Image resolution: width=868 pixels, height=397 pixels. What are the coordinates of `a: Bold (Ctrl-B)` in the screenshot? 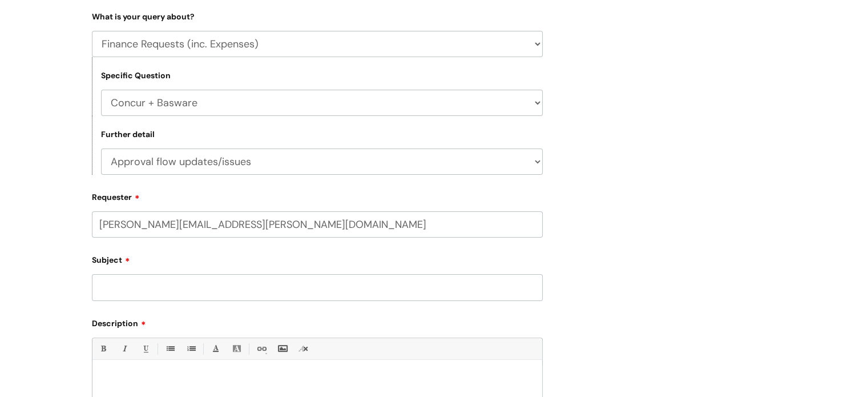 It's located at (103, 349).